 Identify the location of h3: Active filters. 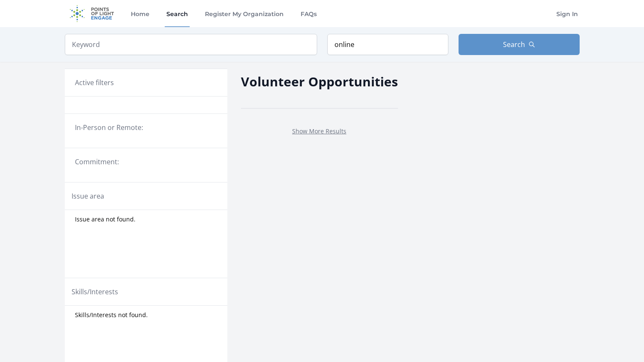
(95, 83).